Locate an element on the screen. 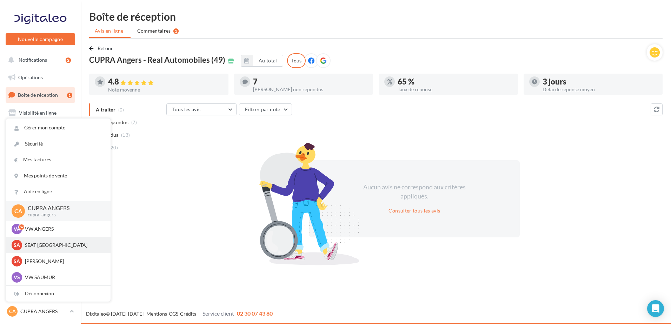  span: Non répondus is located at coordinates (112, 122).